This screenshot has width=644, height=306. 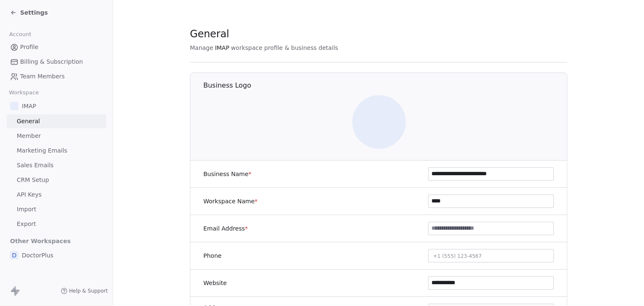 What do you see at coordinates (212, 255) in the screenshot?
I see `label: Phone` at bounding box center [212, 255].